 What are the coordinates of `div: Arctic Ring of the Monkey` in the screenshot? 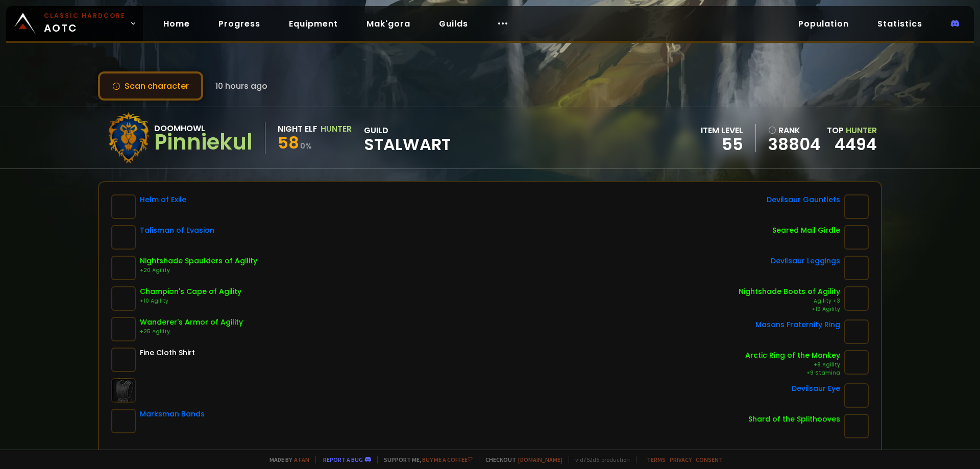 It's located at (793, 355).